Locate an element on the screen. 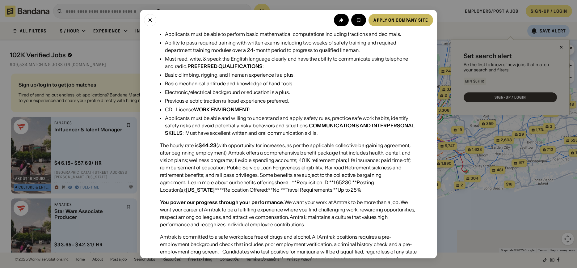 This screenshot has height=268, width=577. div: PREFERRED QUALIFICATIONS is located at coordinates (225, 66).